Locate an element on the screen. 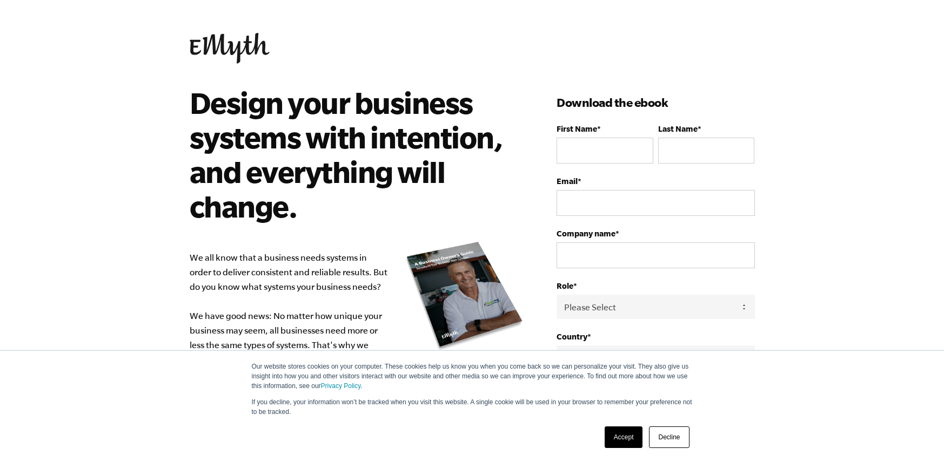 This screenshot has height=462, width=944. h3: Download the ebook is located at coordinates (655, 103).